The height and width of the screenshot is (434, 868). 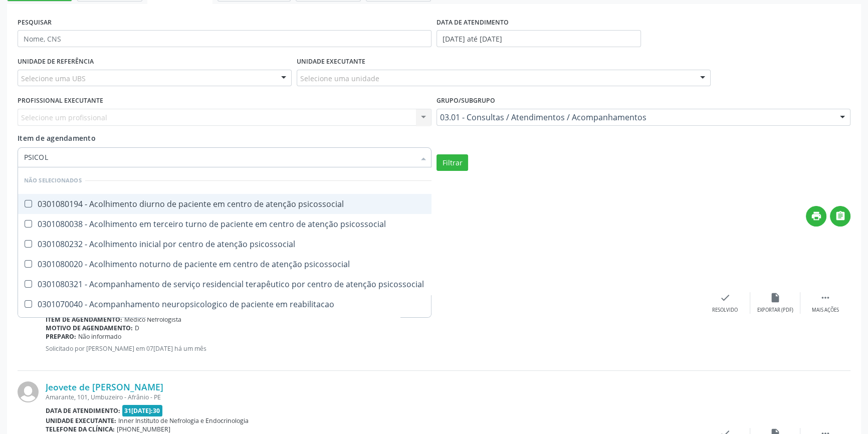 I want to click on label: UNIDADE EXECUTANTE, so click(x=331, y=62).